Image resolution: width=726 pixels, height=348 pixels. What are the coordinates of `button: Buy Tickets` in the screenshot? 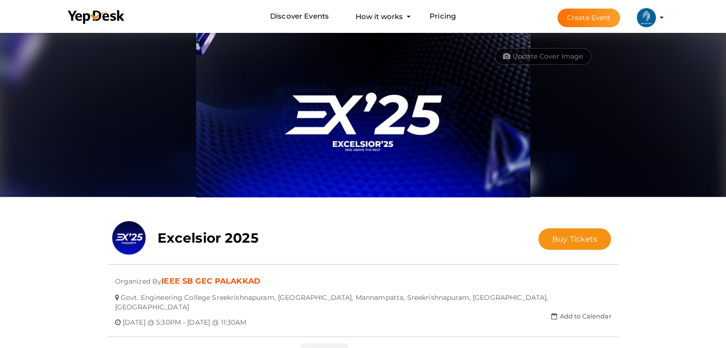 It's located at (575, 239).